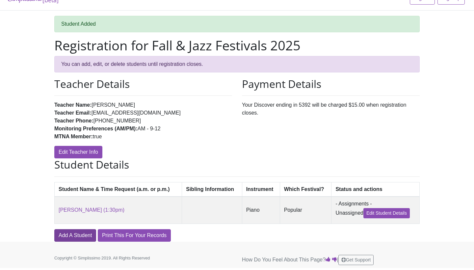 The width and height of the screenshot is (474, 270). I want to click on td: Piano, so click(261, 210).